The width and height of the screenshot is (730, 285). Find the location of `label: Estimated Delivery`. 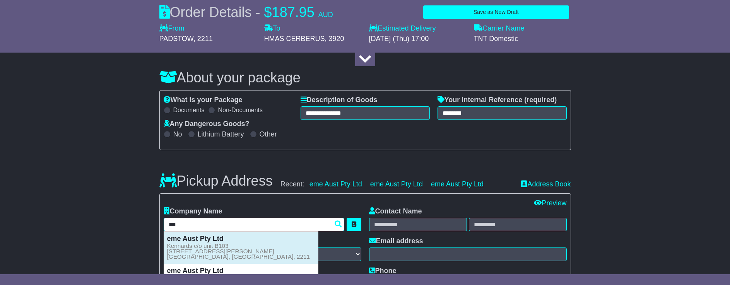

label: Estimated Delivery is located at coordinates (418, 29).